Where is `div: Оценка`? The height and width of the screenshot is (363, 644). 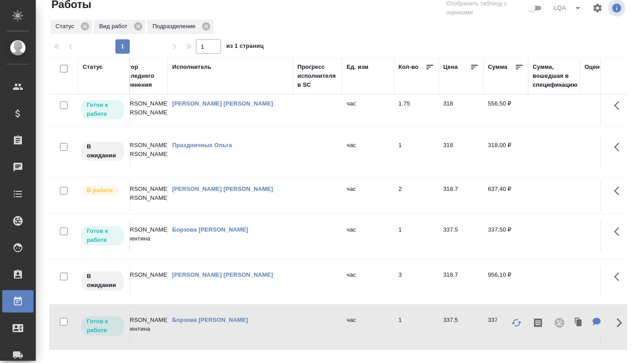
div: Оценка is located at coordinates (596, 67).